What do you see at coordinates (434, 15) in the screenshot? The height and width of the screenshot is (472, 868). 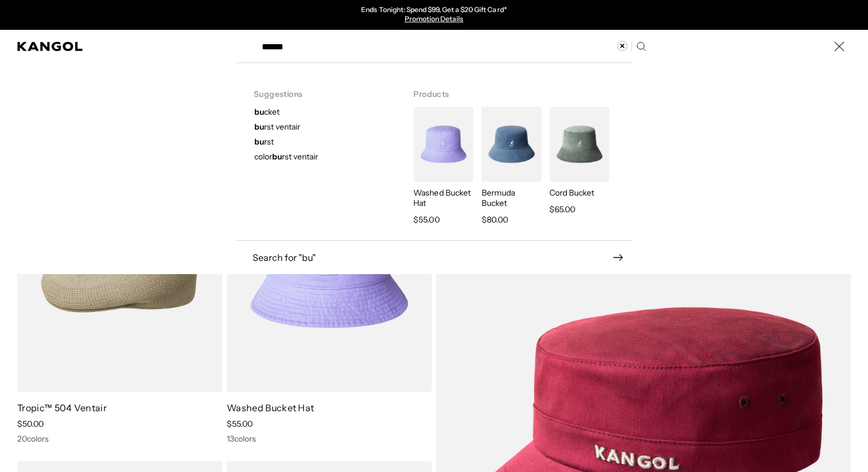 I see `slideshow-component: Announcement bar` at bounding box center [434, 15].